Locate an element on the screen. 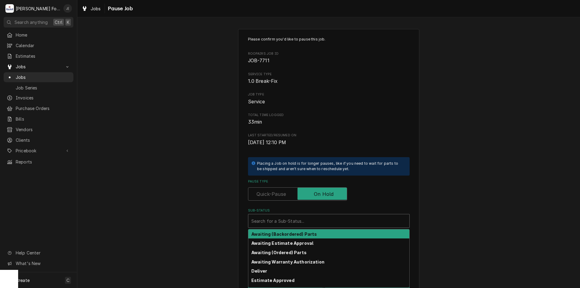 The height and width of the screenshot is (288, 580). span: C is located at coordinates (68, 280).